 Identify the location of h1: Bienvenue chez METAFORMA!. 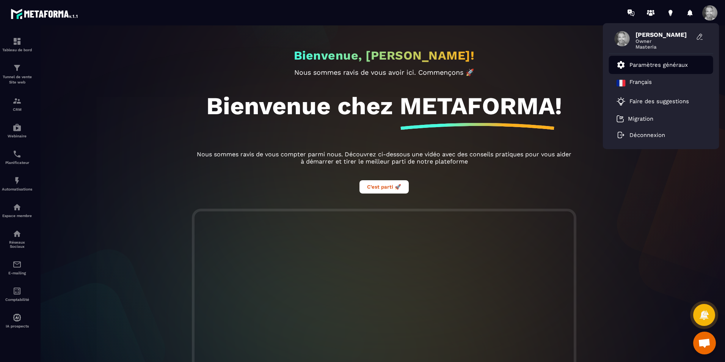
(384, 106).